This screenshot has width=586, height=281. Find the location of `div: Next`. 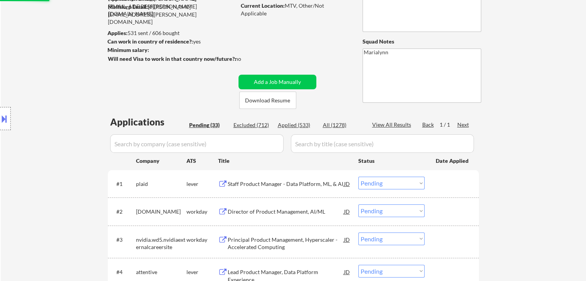

div: Next is located at coordinates (463, 125).